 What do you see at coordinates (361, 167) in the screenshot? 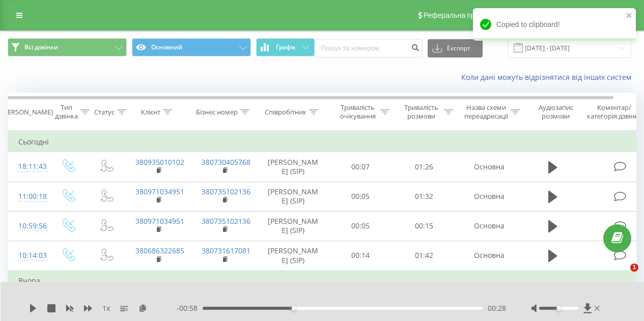
I see `td: 00:07` at bounding box center [361, 167].